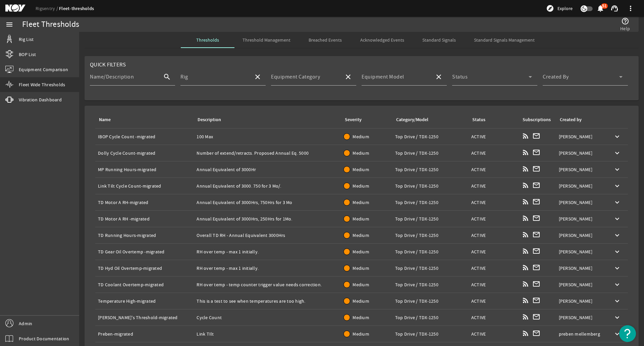 Image resolution: width=644 pixels, height=346 pixels. I want to click on div: TD Hyd Oil Overtemp-migrated, so click(145, 268).